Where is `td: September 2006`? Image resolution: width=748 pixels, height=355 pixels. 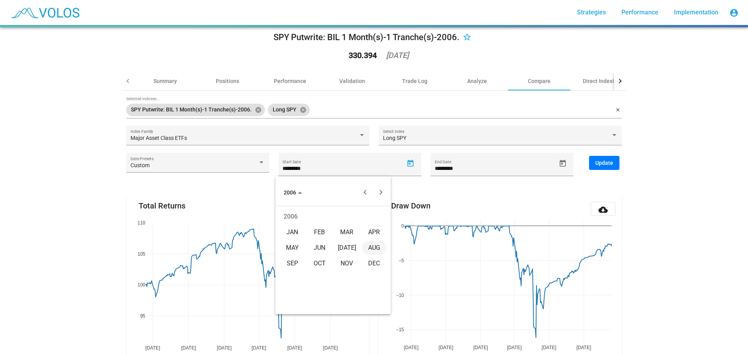 td: September 2006 is located at coordinates (292, 263).